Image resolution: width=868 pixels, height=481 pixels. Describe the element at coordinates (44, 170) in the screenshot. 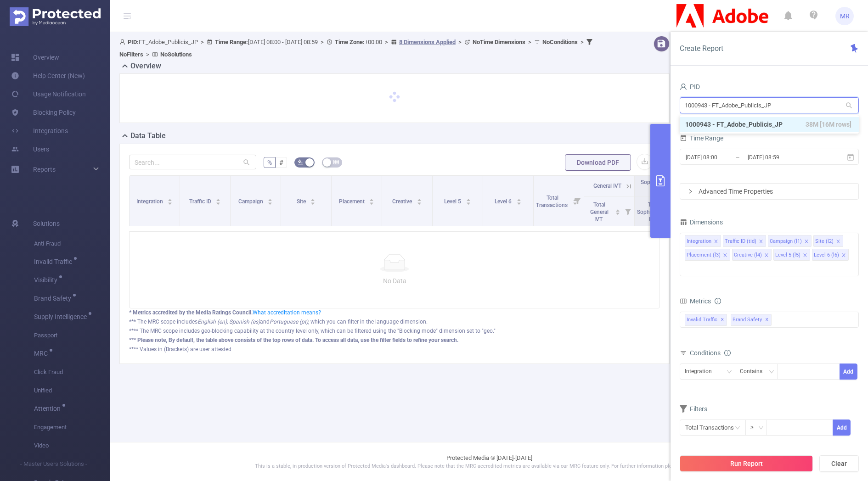

I see `a: Reports` at that location.